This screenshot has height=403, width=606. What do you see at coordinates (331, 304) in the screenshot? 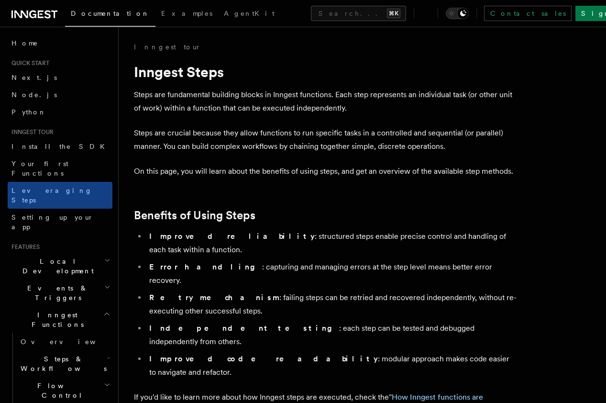
I see `li: : failing steps can be retried and recovered independently, without re-executing other successful...` at bounding box center [331, 304].